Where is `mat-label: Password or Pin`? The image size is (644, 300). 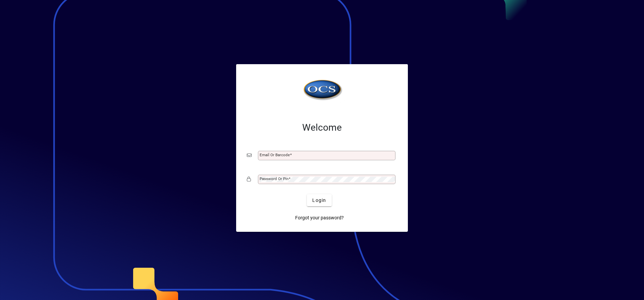 mat-label: Password or Pin is located at coordinates (274, 179).